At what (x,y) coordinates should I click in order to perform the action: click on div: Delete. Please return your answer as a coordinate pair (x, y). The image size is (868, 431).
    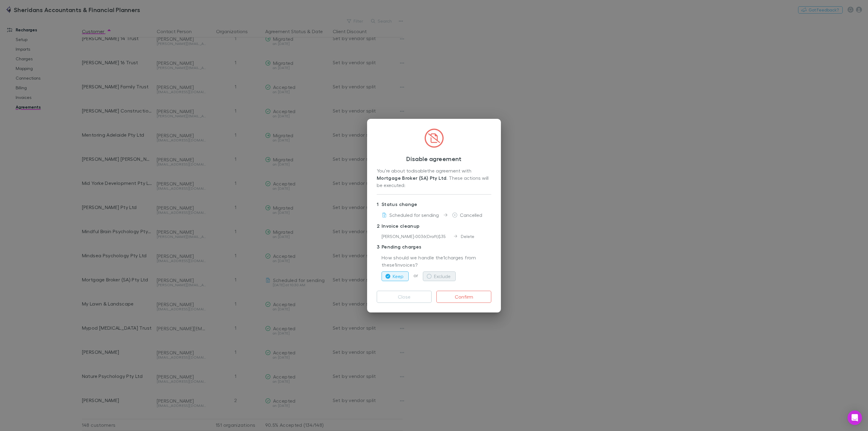
    Looking at the image, I should click on (464, 236).